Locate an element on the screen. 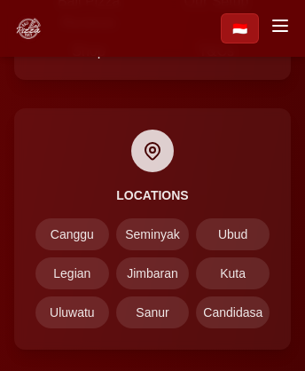 Image resolution: width=305 pixels, height=371 pixels. a: Sanur is located at coordinates (153, 312).